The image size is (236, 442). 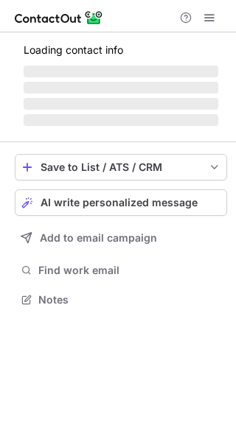 I want to click on span: Add to email campaign, so click(x=98, y=238).